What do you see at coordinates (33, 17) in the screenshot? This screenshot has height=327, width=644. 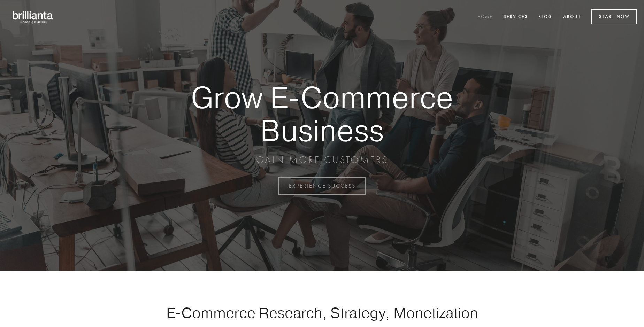 I see `img: brillianta - research, strategy, marketing` at bounding box center [33, 17].